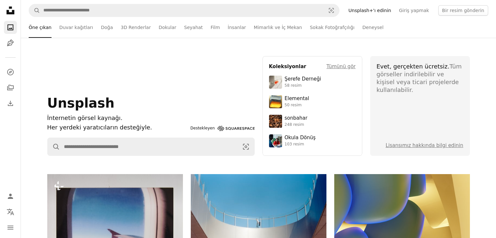  What do you see at coordinates (303, 79) in the screenshot?
I see `font: Şerefe Derneği` at bounding box center [303, 79].